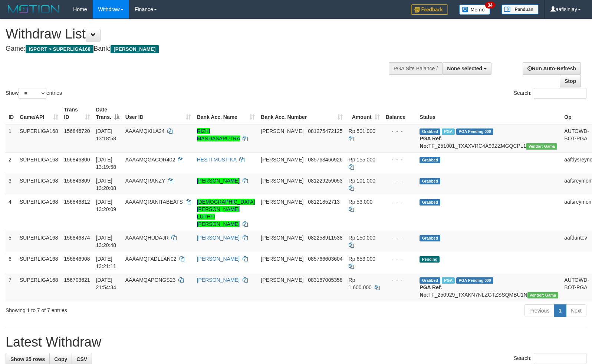 This screenshot has height=364, width=592. I want to click on span: 156846800, so click(77, 160).